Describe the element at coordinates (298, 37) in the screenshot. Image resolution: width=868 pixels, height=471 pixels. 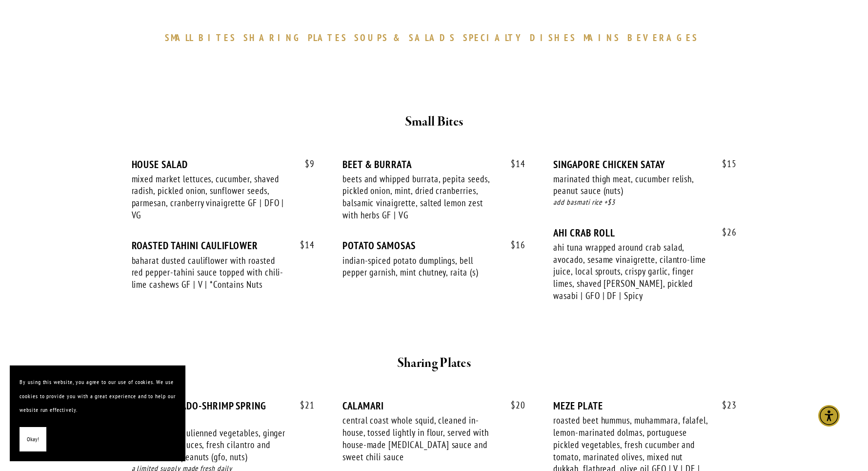
I see `a: SHARINGPLATES` at that location.